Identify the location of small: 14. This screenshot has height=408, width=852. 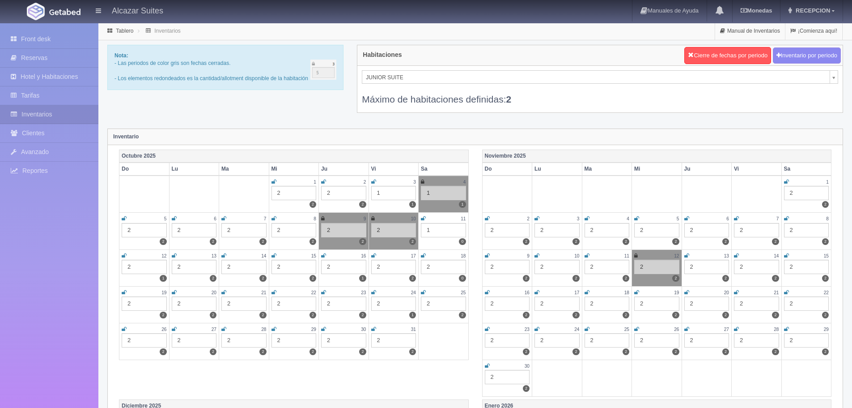
(263, 255).